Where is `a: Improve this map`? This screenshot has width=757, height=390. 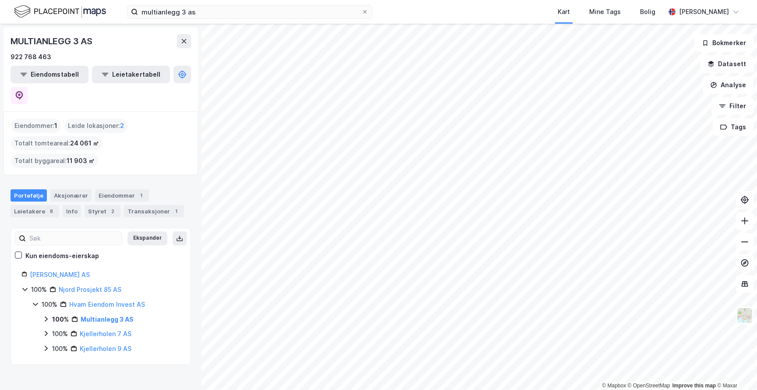 a: Improve this map is located at coordinates (694, 385).